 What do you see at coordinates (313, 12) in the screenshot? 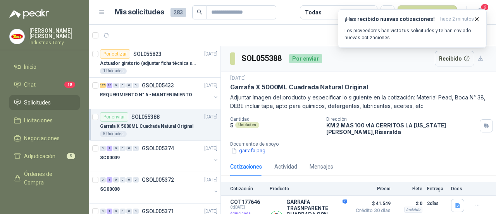
I see `div: Todas` at bounding box center [313, 12].